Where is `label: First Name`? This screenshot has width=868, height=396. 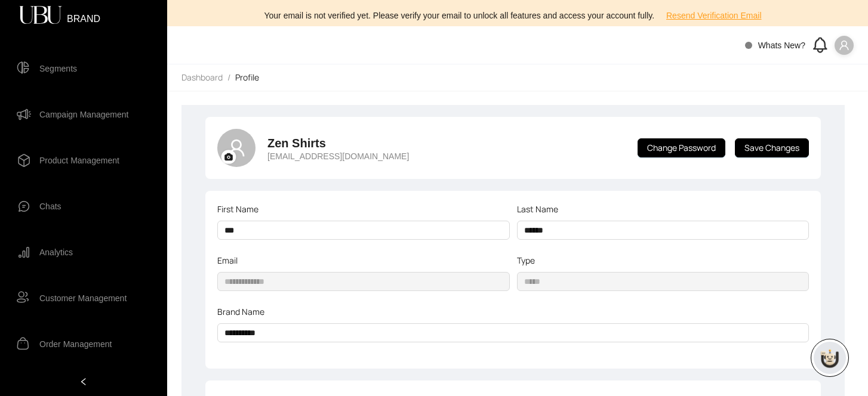
label: First Name is located at coordinates (242, 210).